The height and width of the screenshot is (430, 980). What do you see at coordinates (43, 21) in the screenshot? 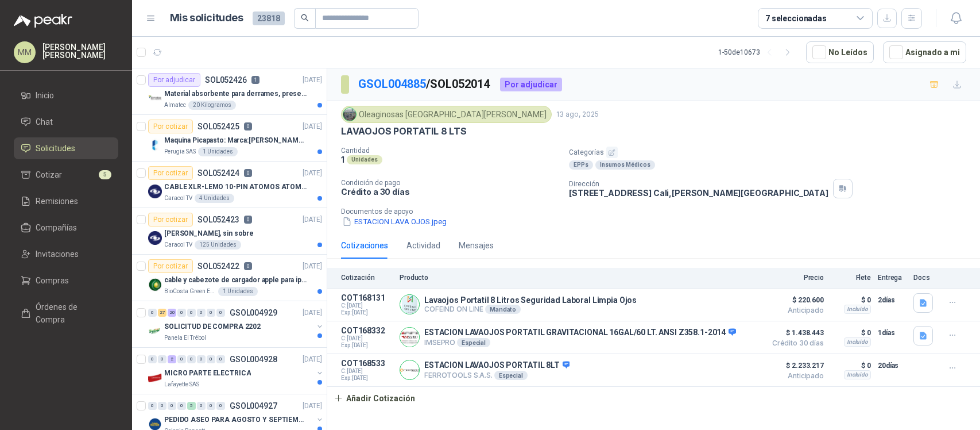
I see `img: Logo peakr` at bounding box center [43, 21].